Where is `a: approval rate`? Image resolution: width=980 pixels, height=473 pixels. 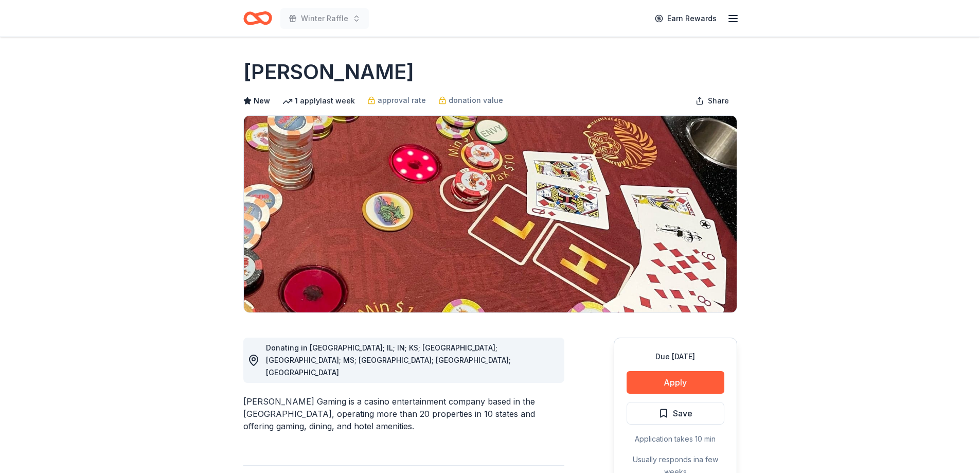
a: approval rate is located at coordinates (396, 100).